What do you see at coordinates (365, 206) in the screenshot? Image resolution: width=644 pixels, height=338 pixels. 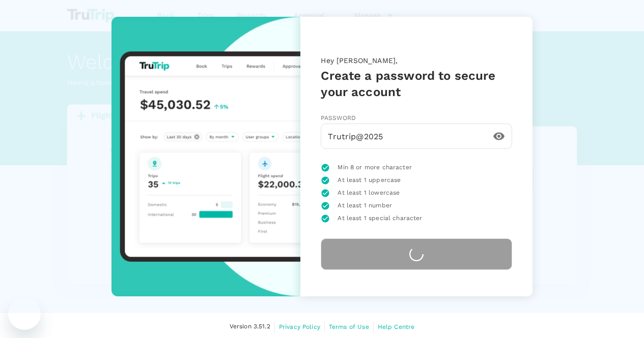 I see `span: At least 1 number` at bounding box center [365, 206].